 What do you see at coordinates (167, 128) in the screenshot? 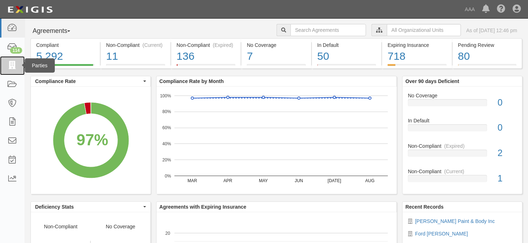
I see `text: 60%` at bounding box center [167, 128].